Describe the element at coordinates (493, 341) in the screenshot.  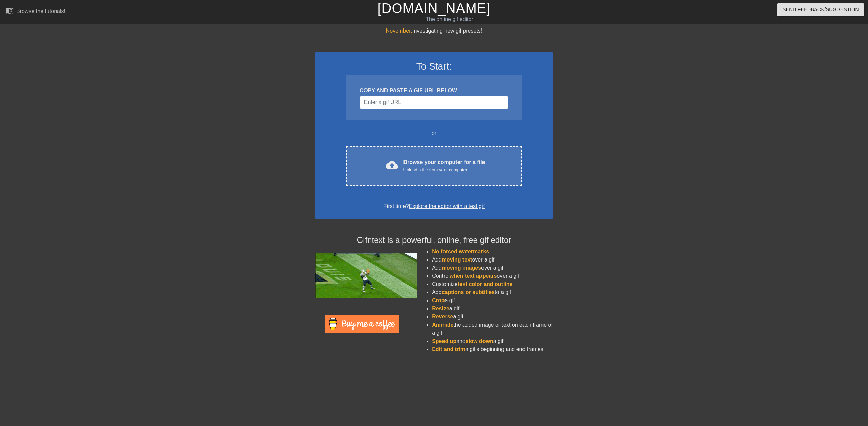
I see `li: and a gif` at that location.